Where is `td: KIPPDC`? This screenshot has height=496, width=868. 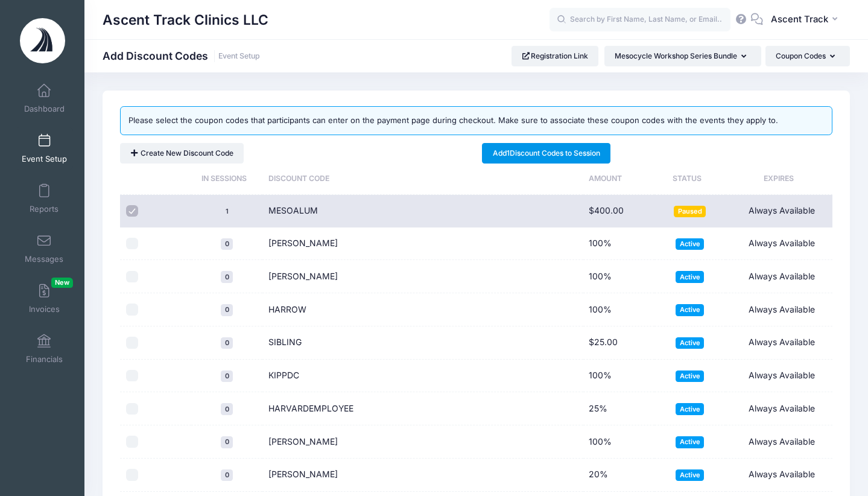
td: KIPPDC is located at coordinates (422, 375).